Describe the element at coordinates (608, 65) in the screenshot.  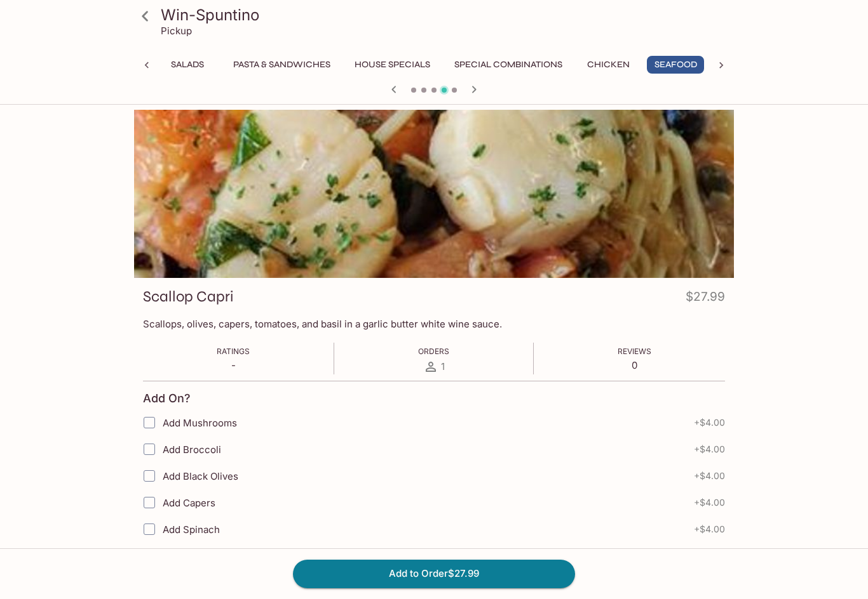
I see `button: Chicken` at that location.